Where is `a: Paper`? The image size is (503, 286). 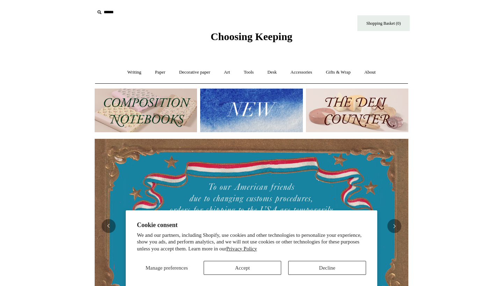
a: Paper is located at coordinates (160, 72).